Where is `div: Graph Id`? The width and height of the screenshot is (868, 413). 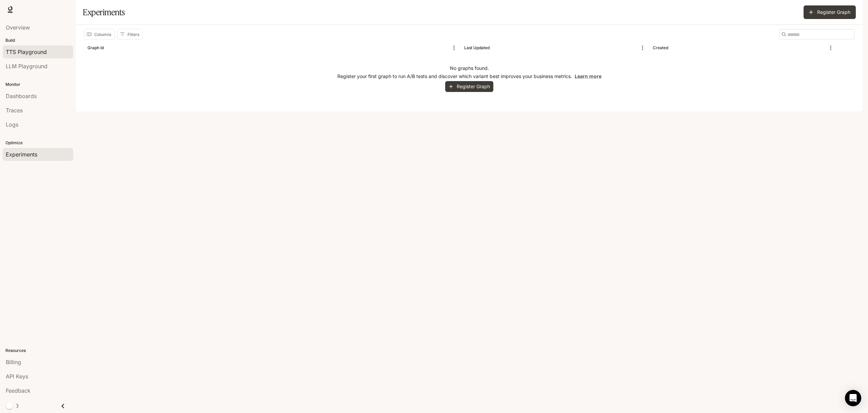
div: Graph Id is located at coordinates (96, 48).